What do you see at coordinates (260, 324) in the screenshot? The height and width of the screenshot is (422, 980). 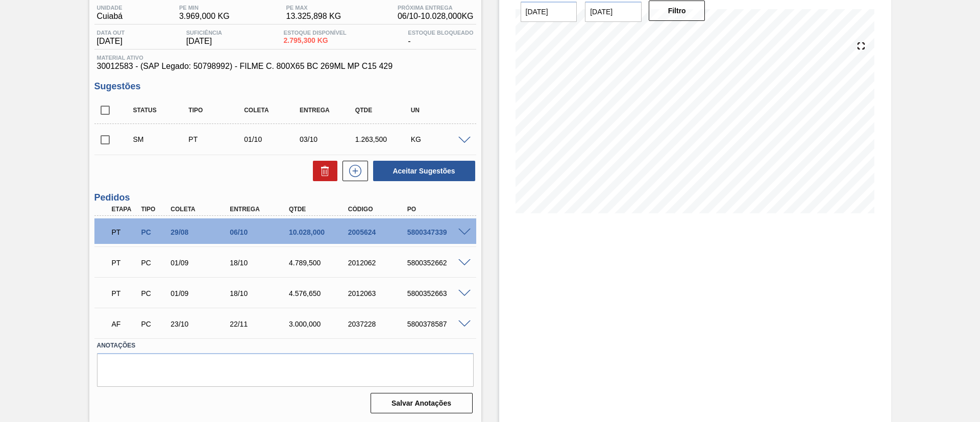 I see `div: 22/11/2025` at bounding box center [260, 324].